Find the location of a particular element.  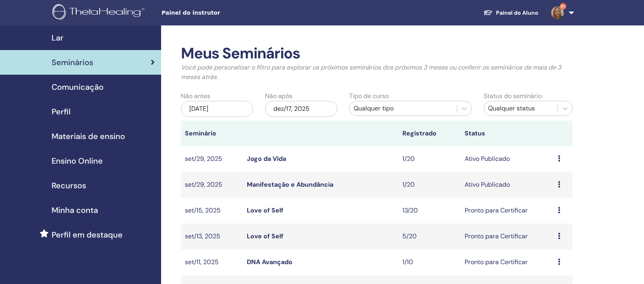

a: Painel do Aluno is located at coordinates (511, 12).